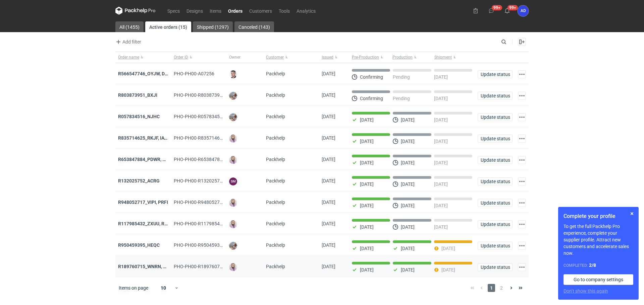 The height and width of the screenshot is (305, 644). Describe the element at coordinates (328, 117) in the screenshot. I see `span: 16/09/2025` at that location.